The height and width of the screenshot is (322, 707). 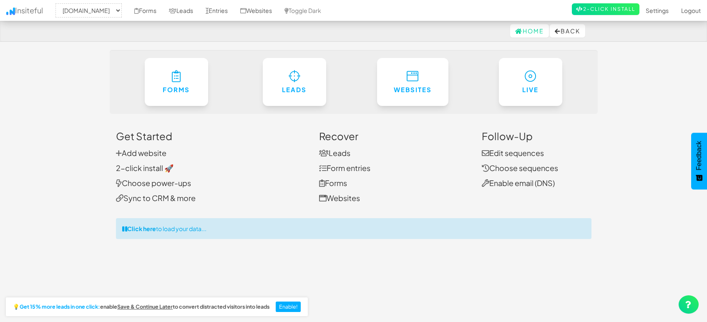 What do you see at coordinates (699, 156) in the screenshot?
I see `span: Feedback` at bounding box center [699, 156].